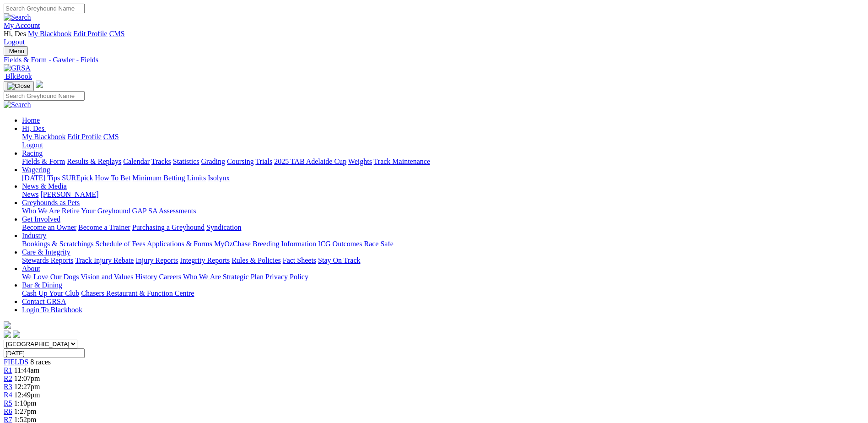  What do you see at coordinates (169, 178) in the screenshot?
I see `a: Minimum Betting Limits` at bounding box center [169, 178].